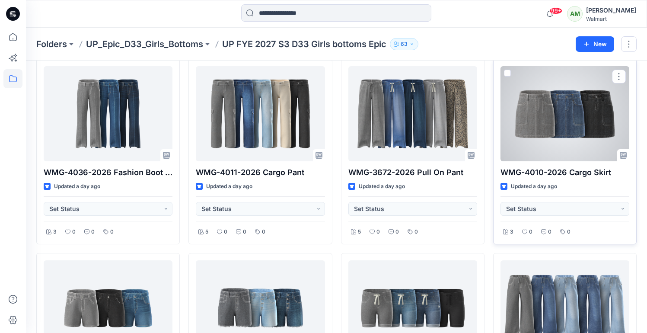  I want to click on button: 63, so click(404, 44).